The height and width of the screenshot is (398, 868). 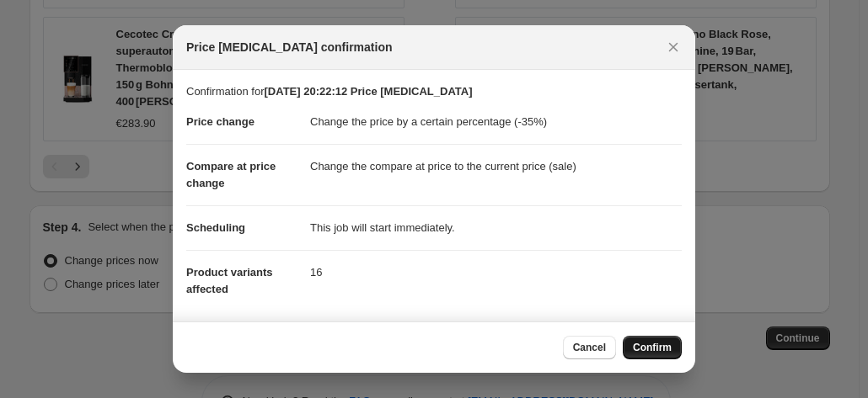 What do you see at coordinates (215, 227) in the screenshot?
I see `span: Scheduling` at bounding box center [215, 227].